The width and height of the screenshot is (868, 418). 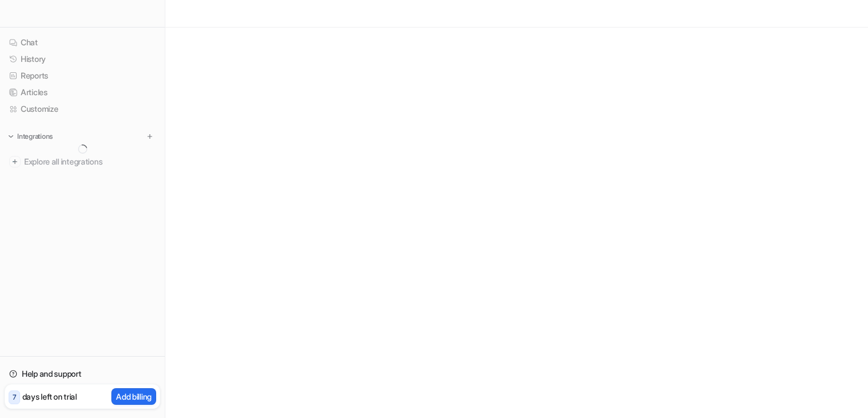 What do you see at coordinates (15, 162) in the screenshot?
I see `img: explore all integrations` at bounding box center [15, 162].